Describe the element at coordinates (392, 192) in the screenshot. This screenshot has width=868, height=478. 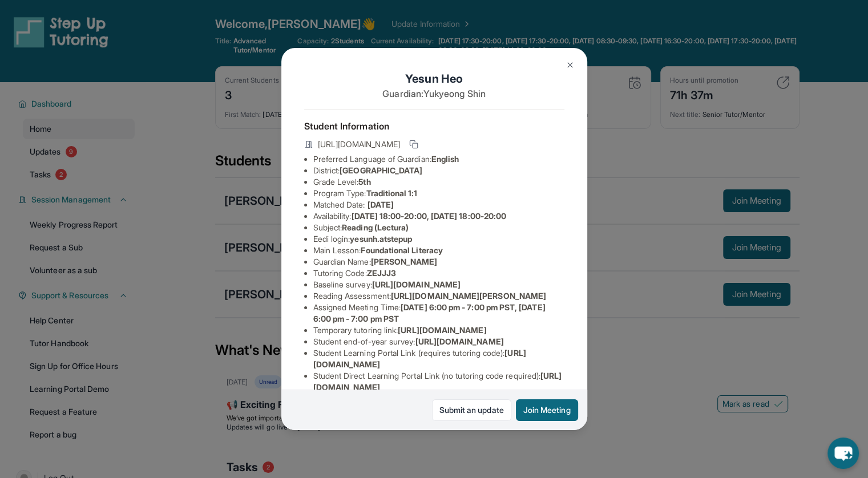
I see `span: Traditional 1:1` at that location.